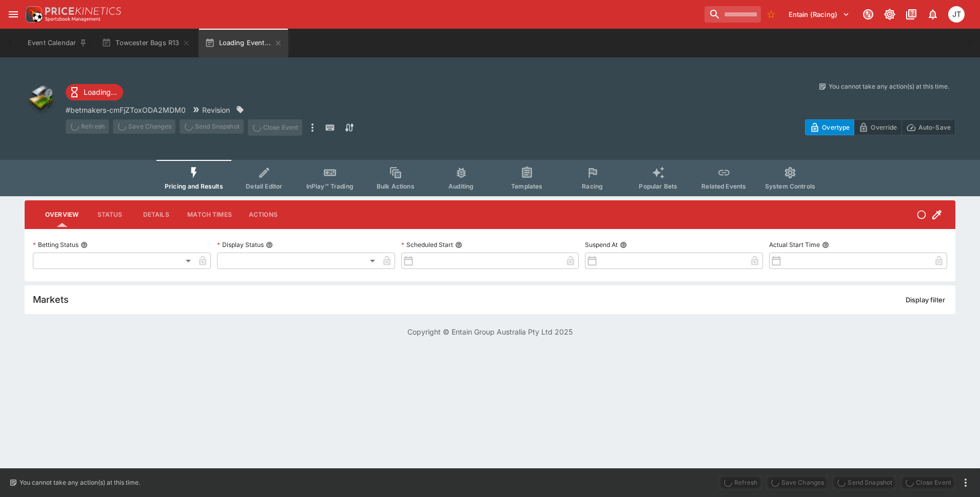  I want to click on span: System Controls, so click(790, 186).